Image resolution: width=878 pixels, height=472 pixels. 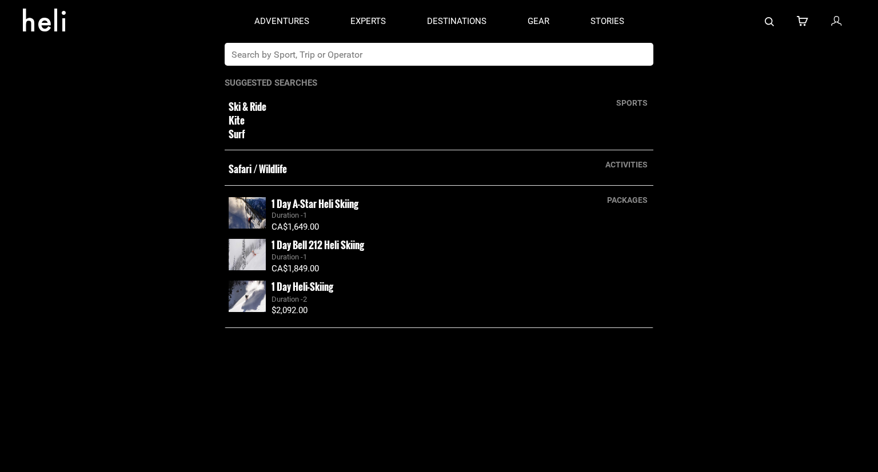 I want to click on div: sports, so click(x=632, y=103).